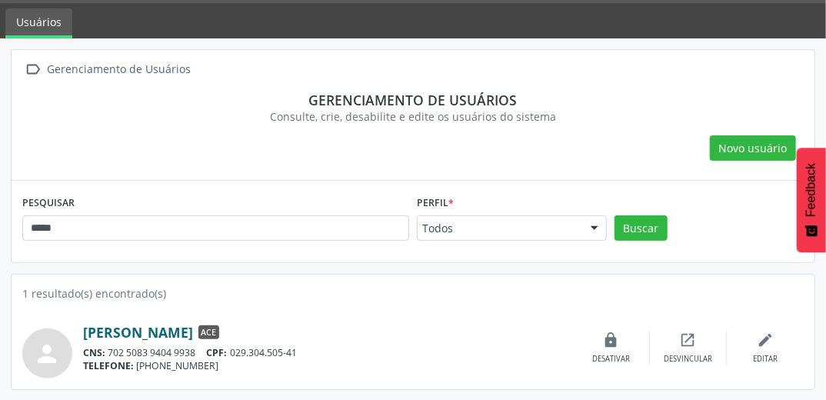  Describe the element at coordinates (435, 203) in the screenshot. I see `label: Perfil` at that location.